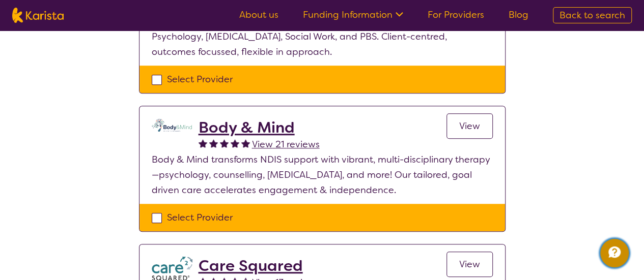  What do you see at coordinates (614, 253) in the screenshot?
I see `button: Channel Menu` at bounding box center [614, 253].